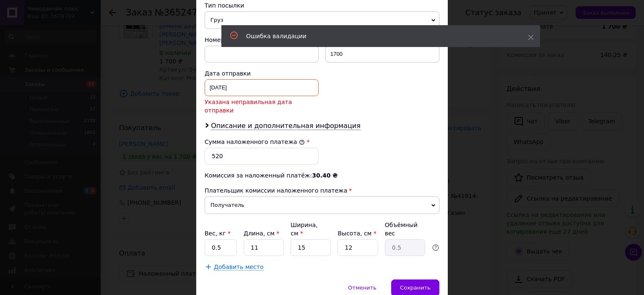  Describe the element at coordinates (286, 126) in the screenshot. I see `span: Описание и дополнительная информация` at that location.